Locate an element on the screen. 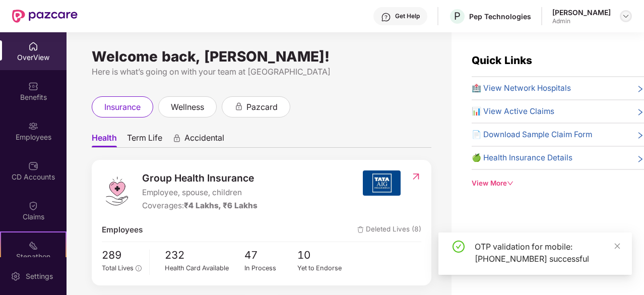 The image size is (644, 295). img: RedirectIcon is located at coordinates (416, 176).